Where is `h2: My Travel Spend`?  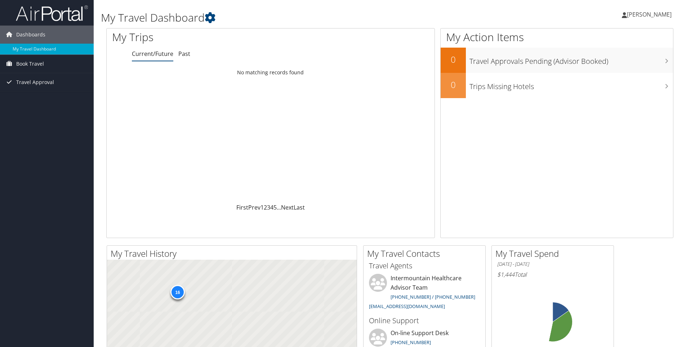 h2: My Travel Spend is located at coordinates (555, 253).